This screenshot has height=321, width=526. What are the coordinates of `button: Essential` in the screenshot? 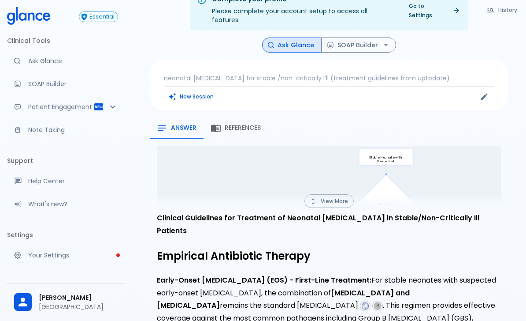 It's located at (98, 17).